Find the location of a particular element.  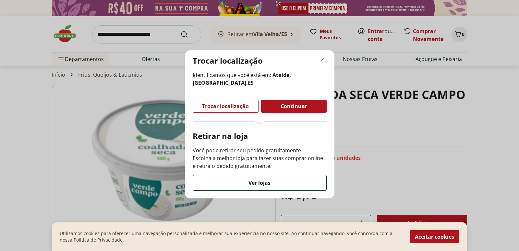

p: Retirar na loja is located at coordinates (259, 136).